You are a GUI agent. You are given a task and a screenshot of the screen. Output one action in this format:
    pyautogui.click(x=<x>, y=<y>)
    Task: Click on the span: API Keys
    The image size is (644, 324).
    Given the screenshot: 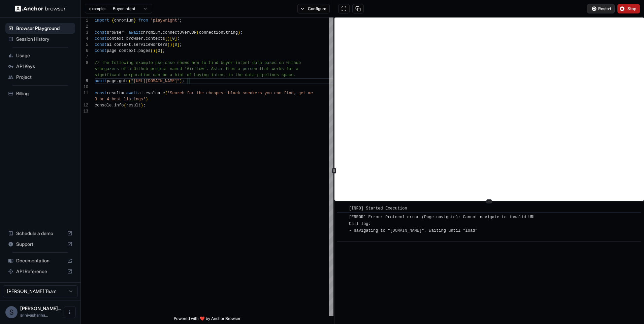 What is the action you would take?
    pyautogui.click(x=44, y=66)
    